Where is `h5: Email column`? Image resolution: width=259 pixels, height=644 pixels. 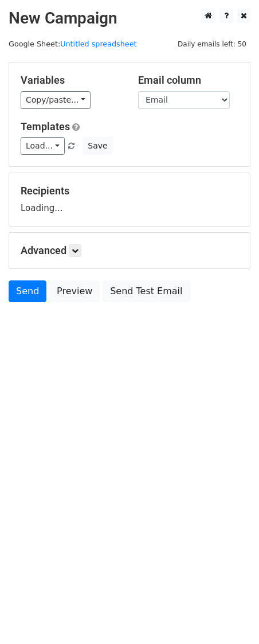 h5: Email column is located at coordinates (187, 80).